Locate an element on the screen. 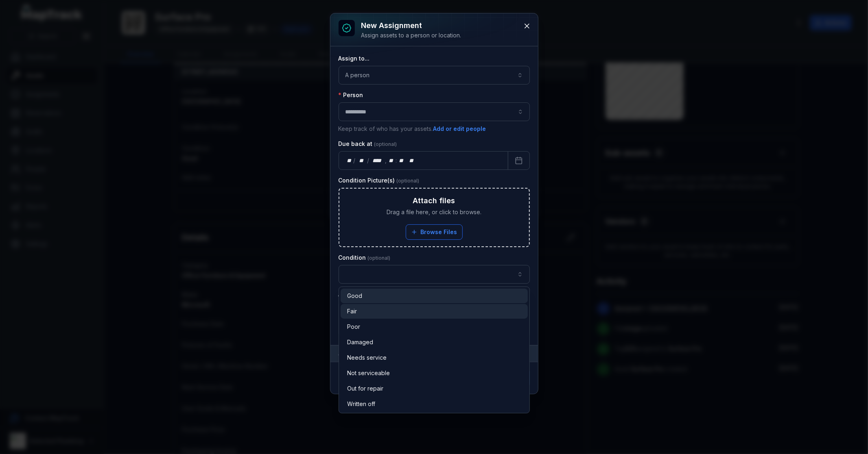 Image resolution: width=868 pixels, height=454 pixels. span: Good is located at coordinates (354, 296).